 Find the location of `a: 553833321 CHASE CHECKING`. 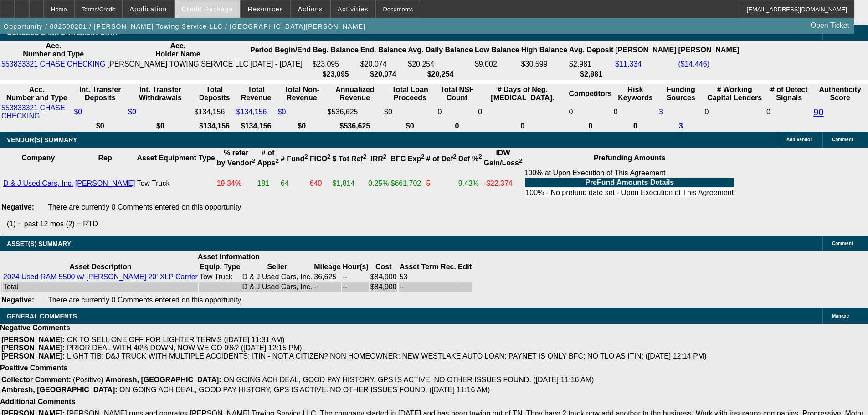

a: 553833321 CHASE CHECKING is located at coordinates (33, 112).